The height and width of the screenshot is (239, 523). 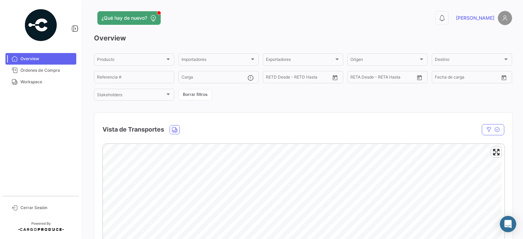 What do you see at coordinates (41, 82) in the screenshot?
I see `a: Workspace` at bounding box center [41, 82].